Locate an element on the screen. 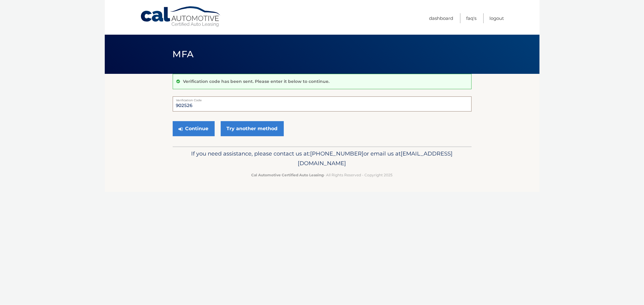 The height and width of the screenshot is (305, 644). label: Verification Code is located at coordinates (322, 99).